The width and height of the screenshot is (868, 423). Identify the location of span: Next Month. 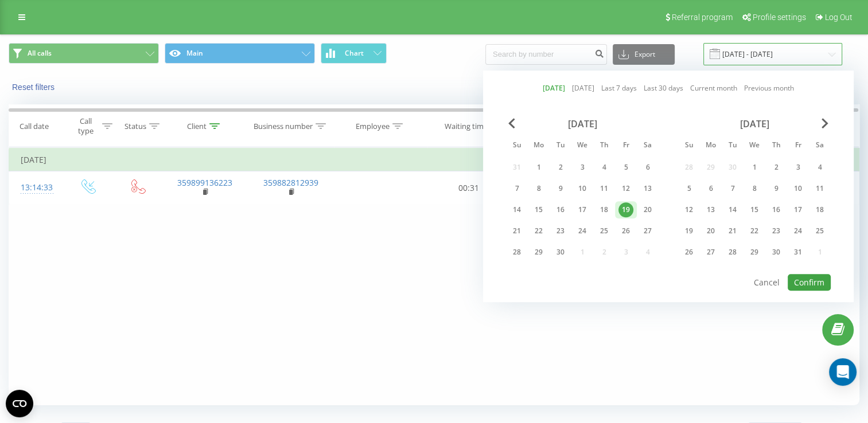
(824, 123).